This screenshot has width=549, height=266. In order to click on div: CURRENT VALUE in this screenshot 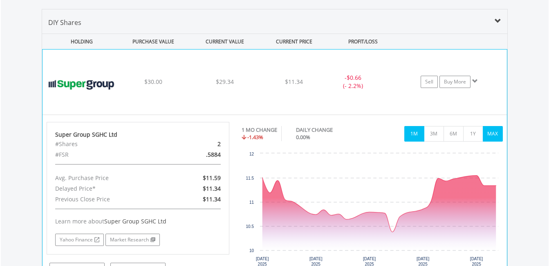, I will do `click(225, 41)`.